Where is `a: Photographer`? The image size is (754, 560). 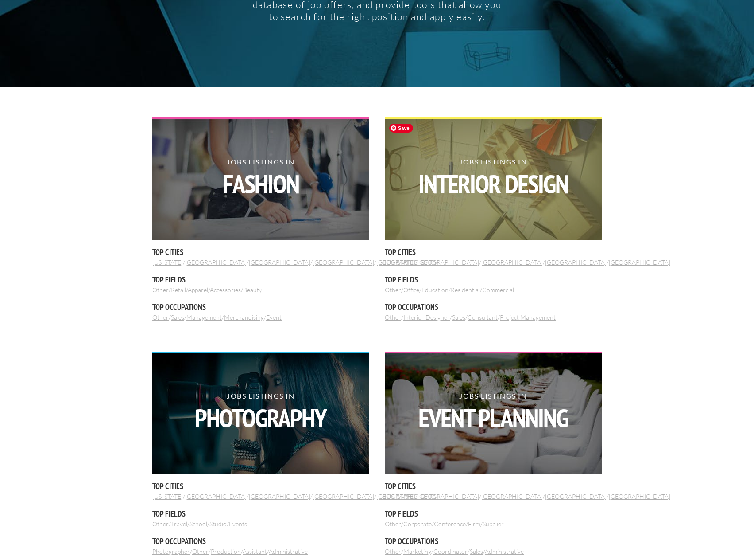 a: Photographer is located at coordinates (171, 551).